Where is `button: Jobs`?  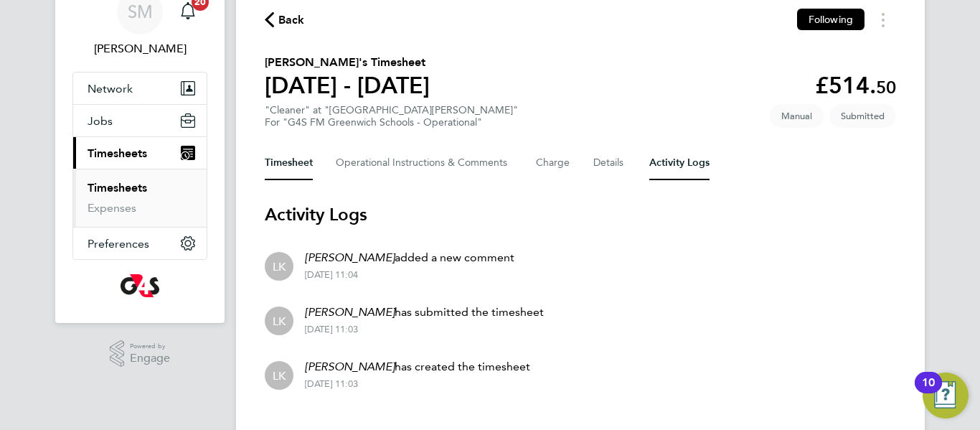
button: Jobs is located at coordinates (140, 120).